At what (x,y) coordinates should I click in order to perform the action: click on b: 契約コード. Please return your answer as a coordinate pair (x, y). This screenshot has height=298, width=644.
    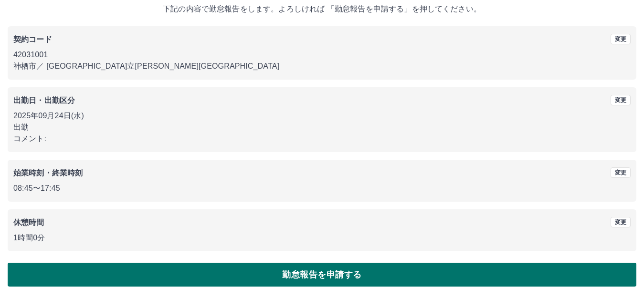
    Looking at the image, I should click on (33, 39).